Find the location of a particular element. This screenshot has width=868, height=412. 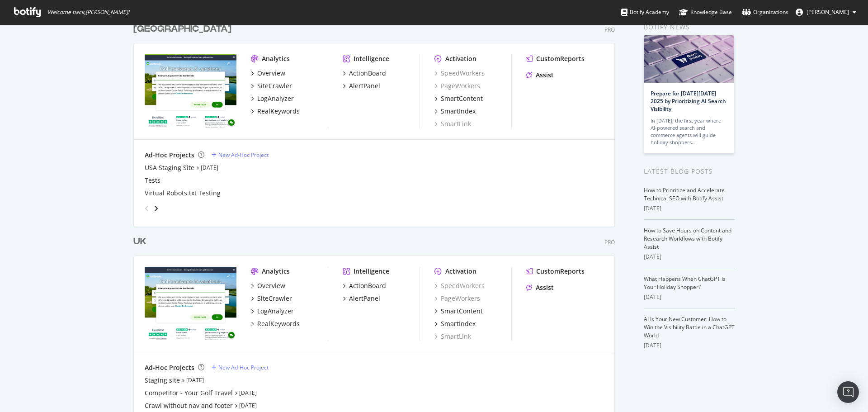

div: LogAnalyzer is located at coordinates (275, 99).